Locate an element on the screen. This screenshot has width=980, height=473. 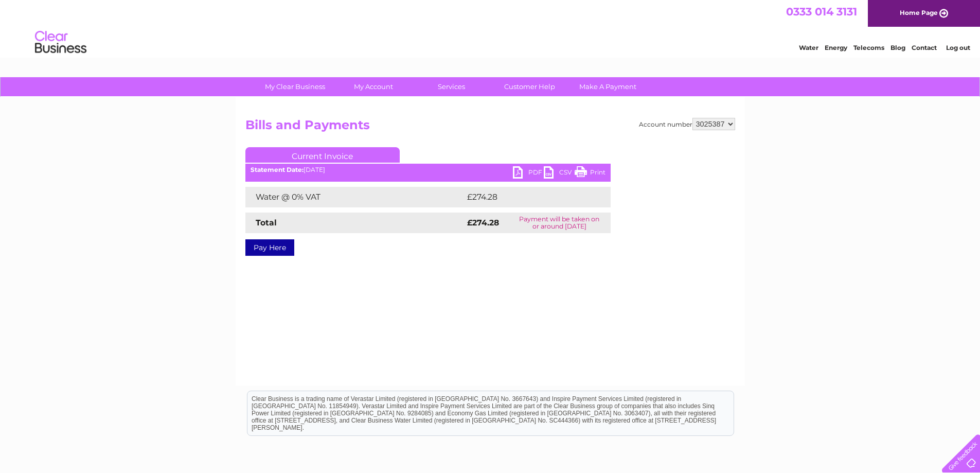
a: Make A Payment is located at coordinates (608, 86).